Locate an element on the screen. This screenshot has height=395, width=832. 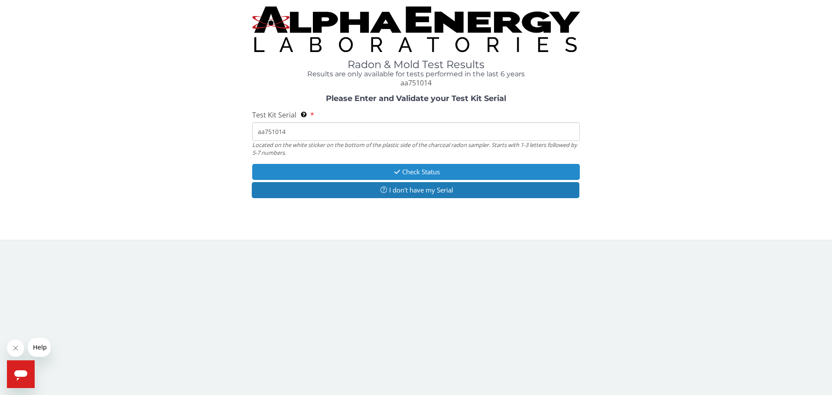
span: Help is located at coordinates (12, 10).